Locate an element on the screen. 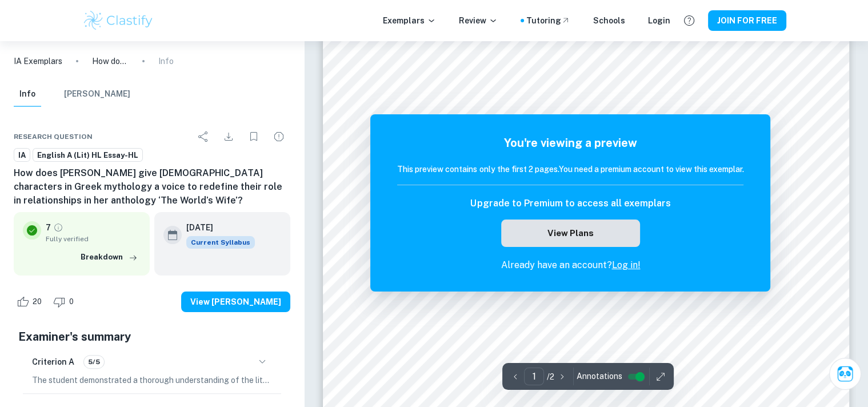 The image size is (868, 407). p: Exemplars is located at coordinates (409, 20).